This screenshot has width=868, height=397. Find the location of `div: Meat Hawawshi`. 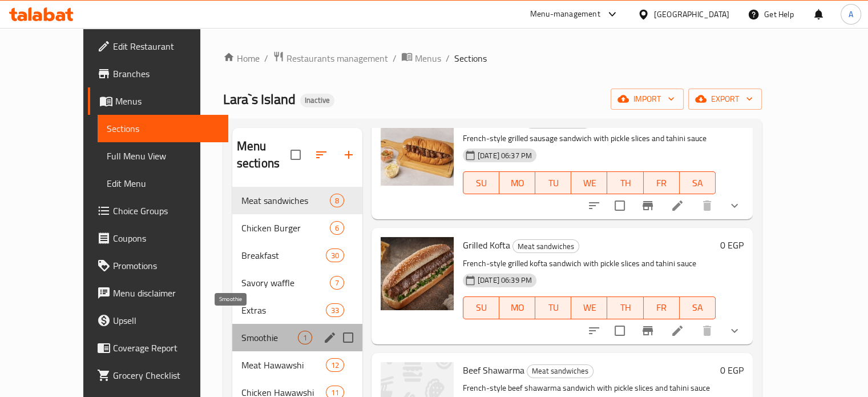

div: Meat Hawawshi is located at coordinates (284, 365).